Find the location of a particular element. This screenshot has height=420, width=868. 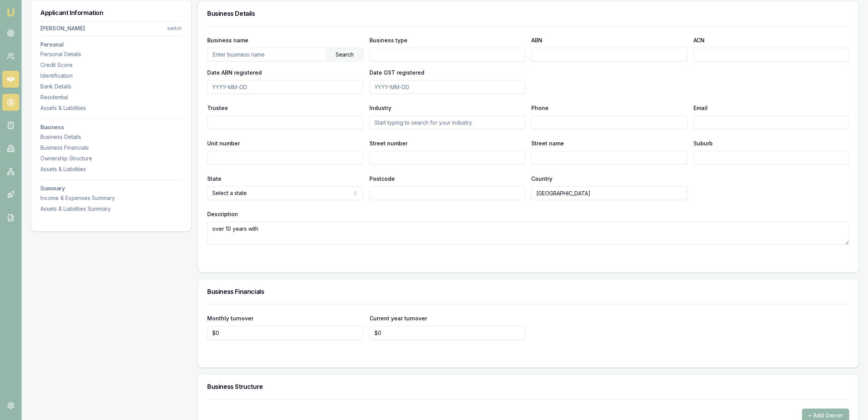

h3: Applicant Information is located at coordinates (111, 12).